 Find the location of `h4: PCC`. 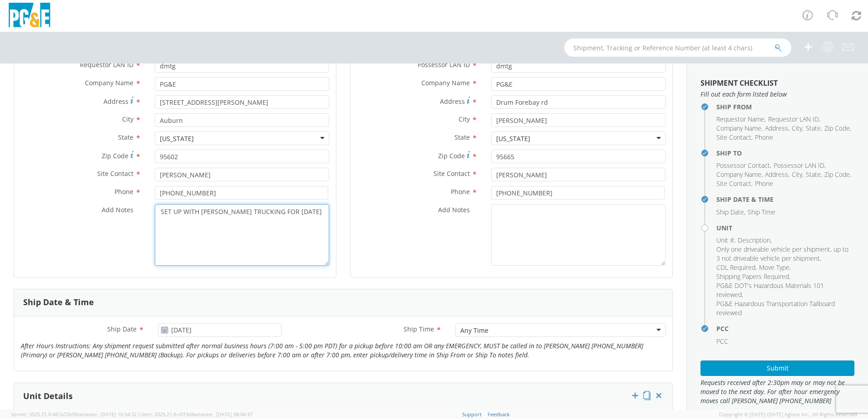

h4: PCC is located at coordinates (785, 329).